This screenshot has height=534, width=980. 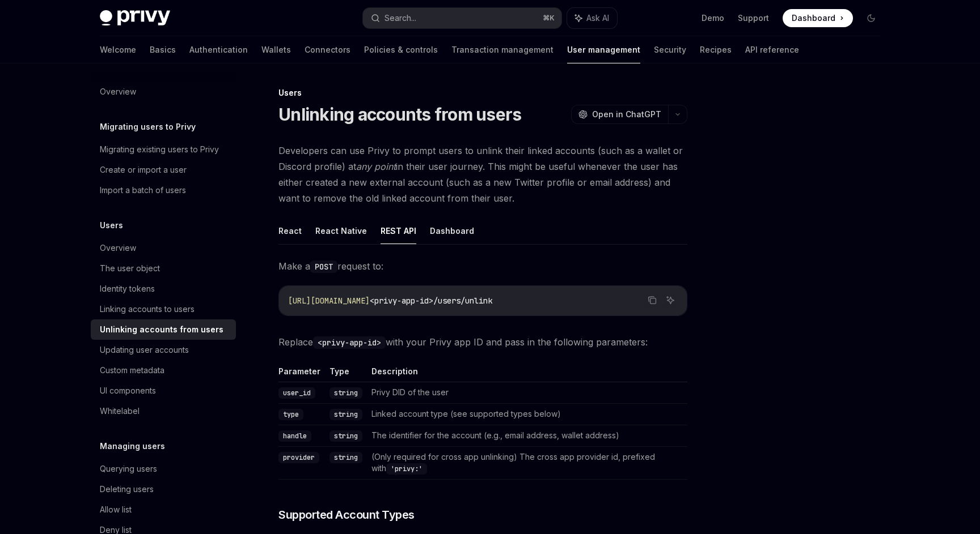 What do you see at coordinates (619, 114) in the screenshot?
I see `button: Open in ChatGPT` at bounding box center [619, 114].